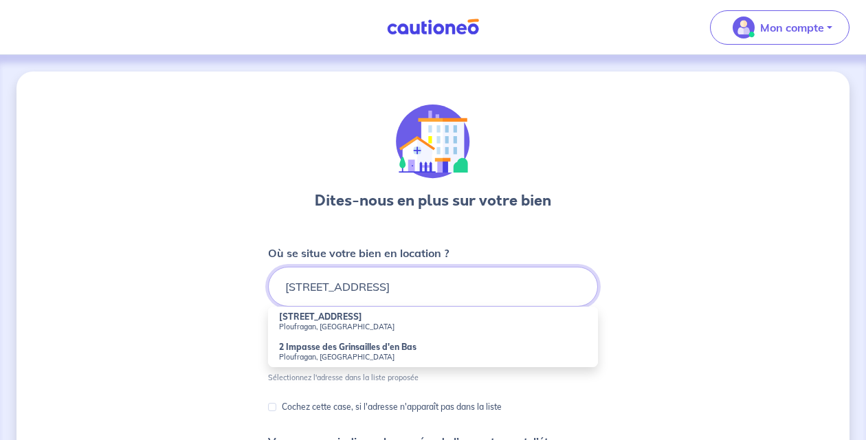 Image resolution: width=866 pixels, height=440 pixels. Describe the element at coordinates (433, 142) in the screenshot. I see `img: illu_houses.svg` at that location.